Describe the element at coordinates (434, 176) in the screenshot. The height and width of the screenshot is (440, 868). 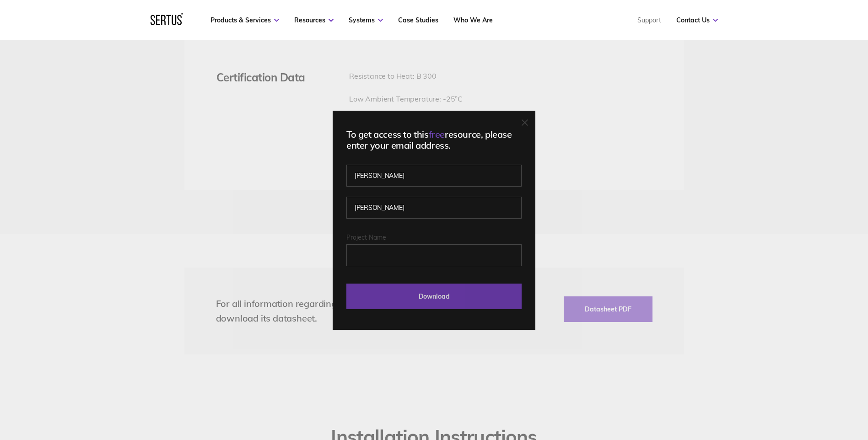
I see `input: First name*` at that location.